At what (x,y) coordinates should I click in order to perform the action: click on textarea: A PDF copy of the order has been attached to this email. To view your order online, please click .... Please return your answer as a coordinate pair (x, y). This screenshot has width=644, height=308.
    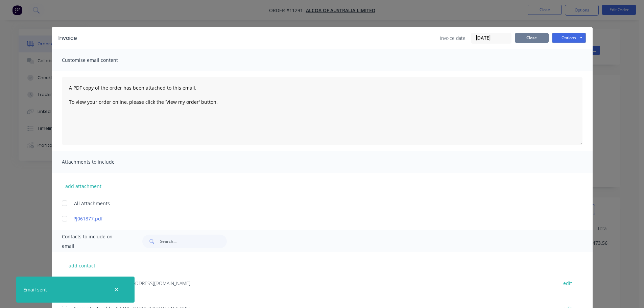
    Looking at the image, I should click on (322, 111).